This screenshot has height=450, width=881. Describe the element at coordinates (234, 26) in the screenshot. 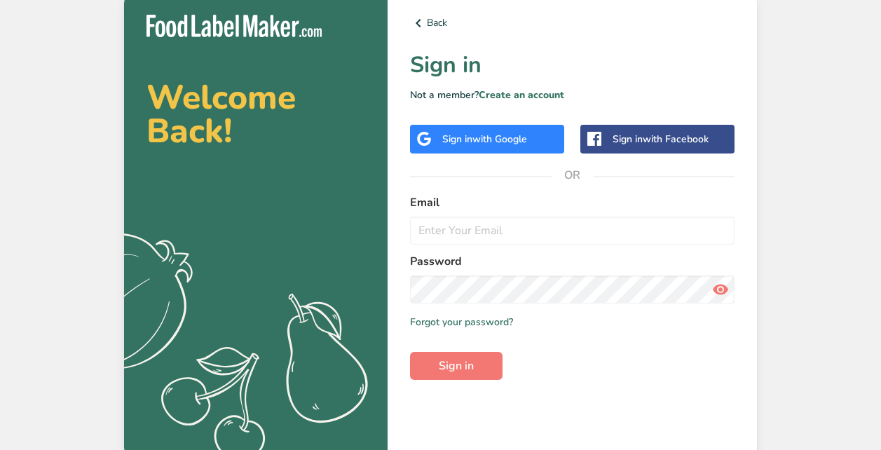

I see `img: Food Label Maker` at that location.